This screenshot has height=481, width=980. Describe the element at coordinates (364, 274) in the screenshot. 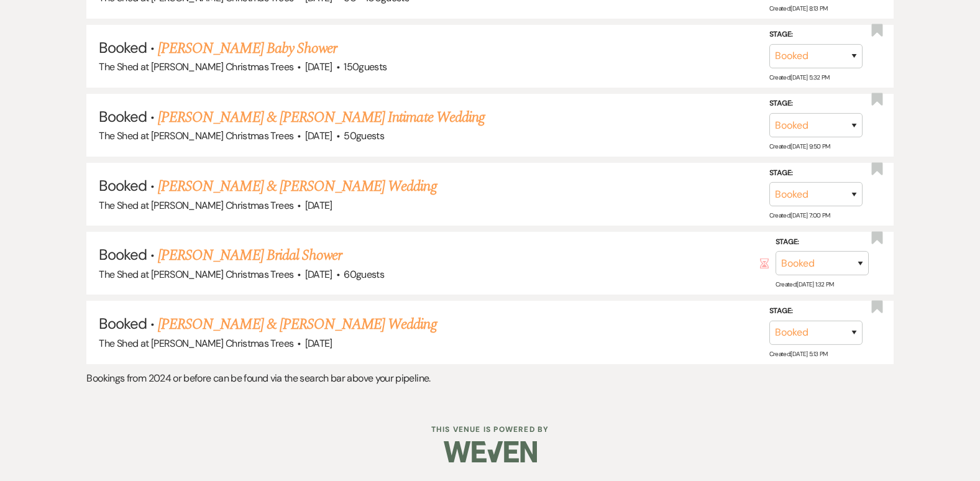

I see `span: 60 guests` at that location.